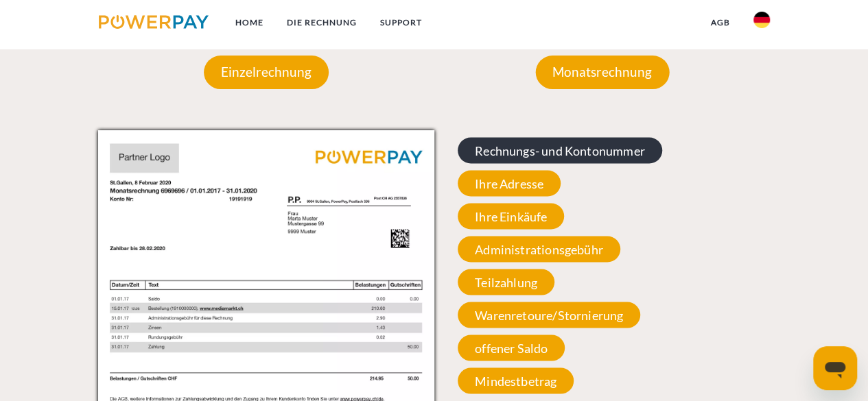  I want to click on span: Mindestbetrag, so click(515, 380).